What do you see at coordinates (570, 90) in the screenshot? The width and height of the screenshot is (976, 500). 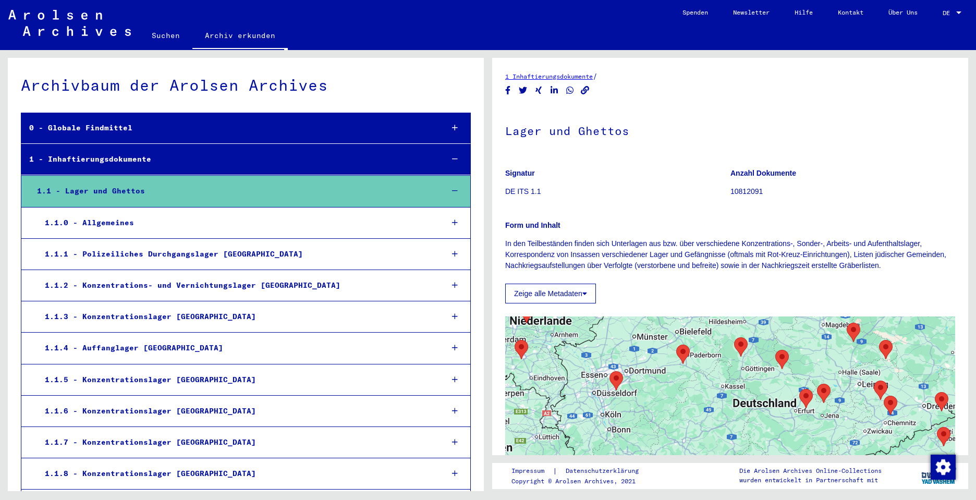 I see `button: Share on WhatsApp` at bounding box center [570, 90].